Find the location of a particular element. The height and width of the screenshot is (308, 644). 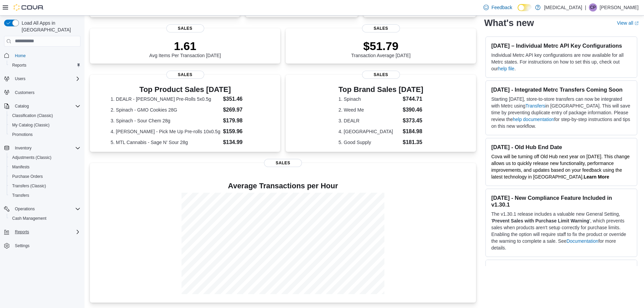

img: Cova is located at coordinates (29, 8).